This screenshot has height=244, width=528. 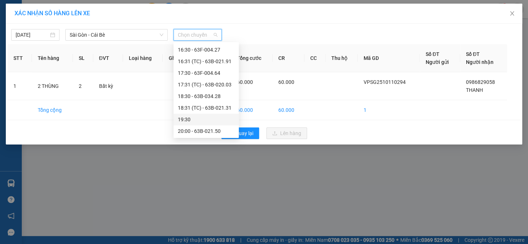 What do you see at coordinates (512, 13) in the screenshot?
I see `span: close` at bounding box center [512, 13].